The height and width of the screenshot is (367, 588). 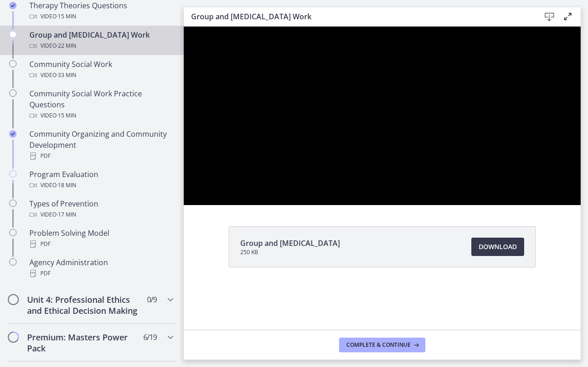 I want to click on span: · 33 min, so click(x=66, y=75).